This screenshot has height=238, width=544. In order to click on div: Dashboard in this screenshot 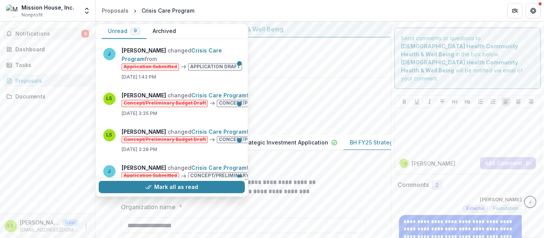, I will do `click(50, 49)`.